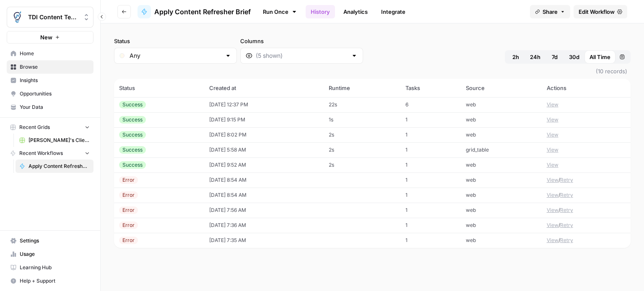 This screenshot has height=291, width=644. What do you see at coordinates (41, 153) in the screenshot?
I see `span: Recent Workflows` at bounding box center [41, 153].